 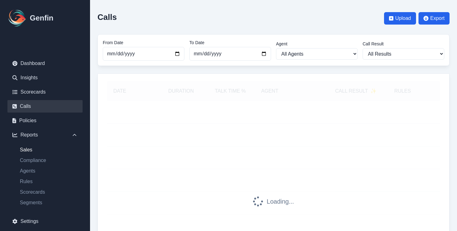 What do you see at coordinates (403, 91) in the screenshot?
I see `h5: Rules` at bounding box center [403, 91].